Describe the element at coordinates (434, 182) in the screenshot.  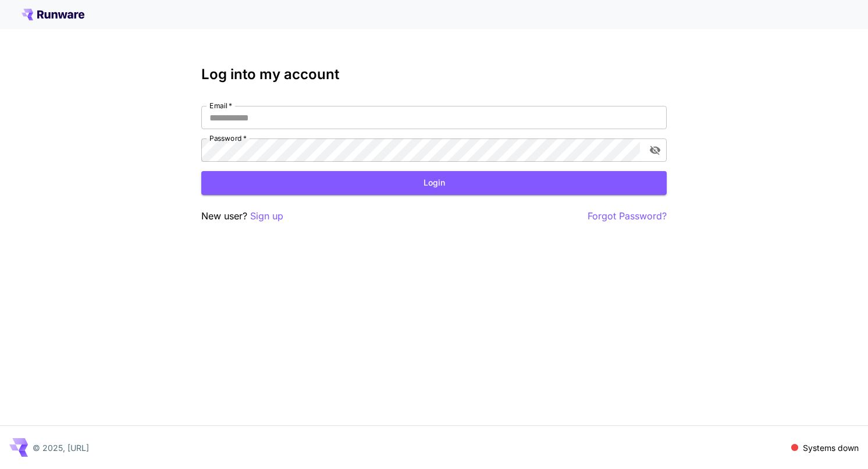
I see `button: Login` at that location.